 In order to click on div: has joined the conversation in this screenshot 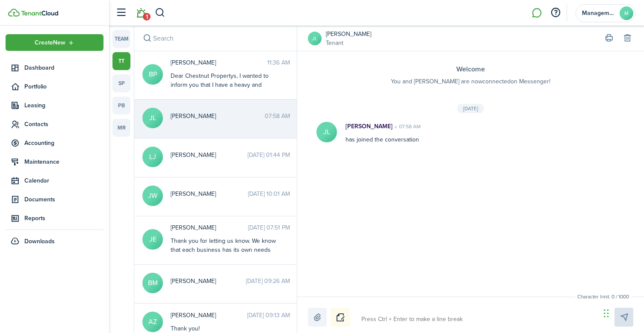, I will do `click(459, 133)`.